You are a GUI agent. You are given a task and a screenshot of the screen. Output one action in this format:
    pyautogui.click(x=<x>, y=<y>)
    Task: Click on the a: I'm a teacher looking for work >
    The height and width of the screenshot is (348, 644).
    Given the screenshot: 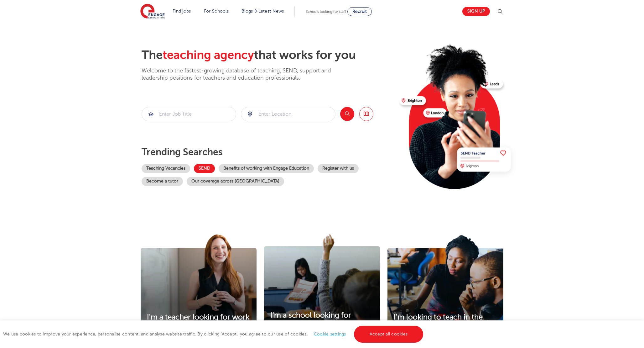 What is the action you would take?
    pyautogui.click(x=199, y=322)
    